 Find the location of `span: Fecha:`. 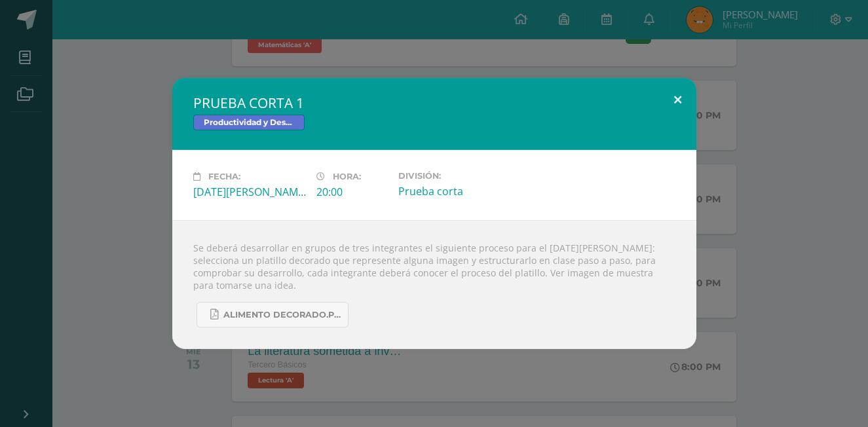

span: Fecha: is located at coordinates (224, 176).